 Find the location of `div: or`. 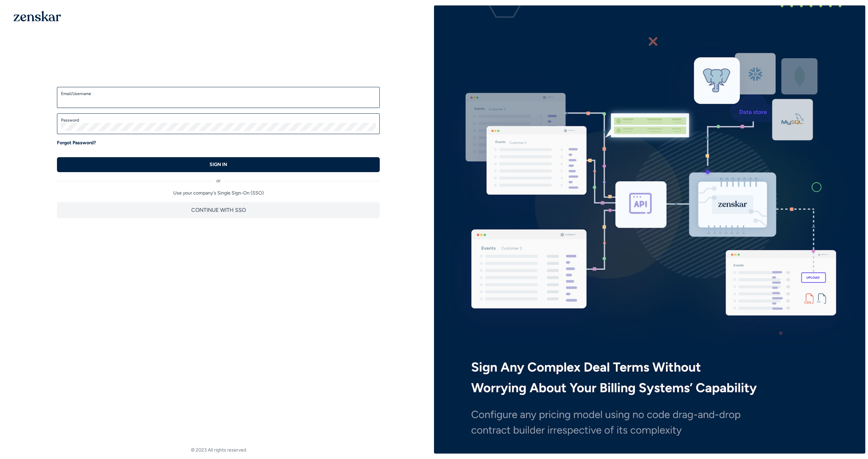

div: or is located at coordinates (218, 178).